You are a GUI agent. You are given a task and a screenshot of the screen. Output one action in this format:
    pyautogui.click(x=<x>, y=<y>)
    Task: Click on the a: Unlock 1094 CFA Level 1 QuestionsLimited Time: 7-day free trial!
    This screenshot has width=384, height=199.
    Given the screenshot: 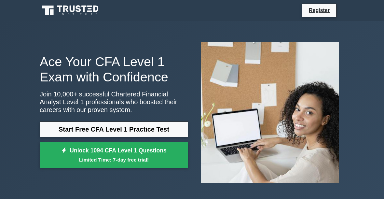 What is the action you would take?
    pyautogui.click(x=114, y=155)
    